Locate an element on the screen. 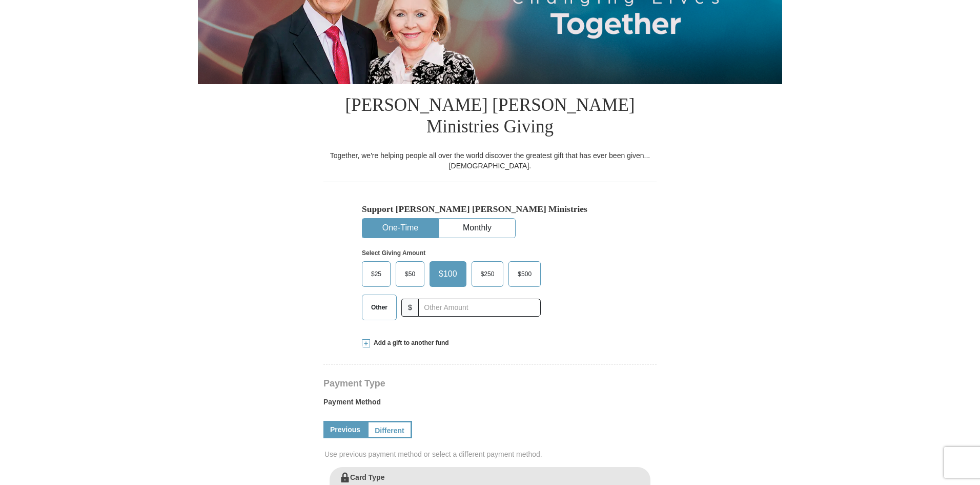  span: Add a gift to another fund is located at coordinates (410, 343).